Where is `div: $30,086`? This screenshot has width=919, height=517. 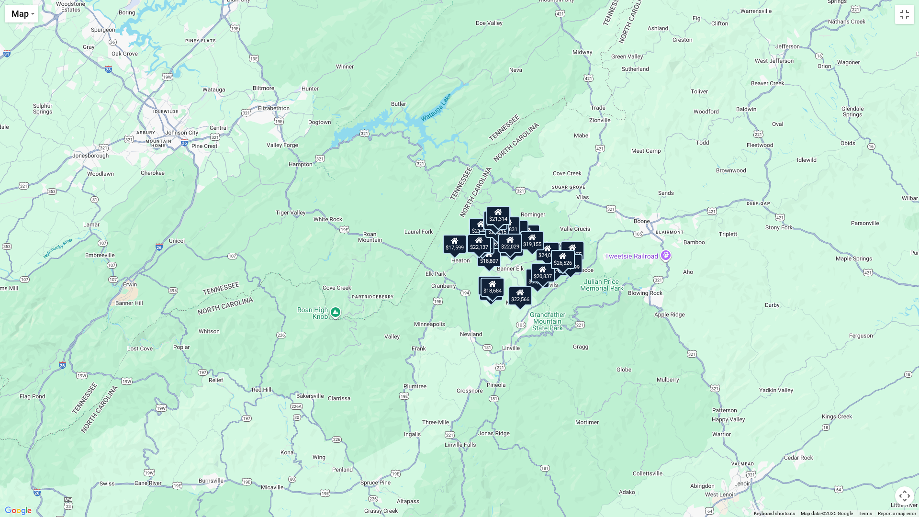
div: $30,086 is located at coordinates (537, 278).